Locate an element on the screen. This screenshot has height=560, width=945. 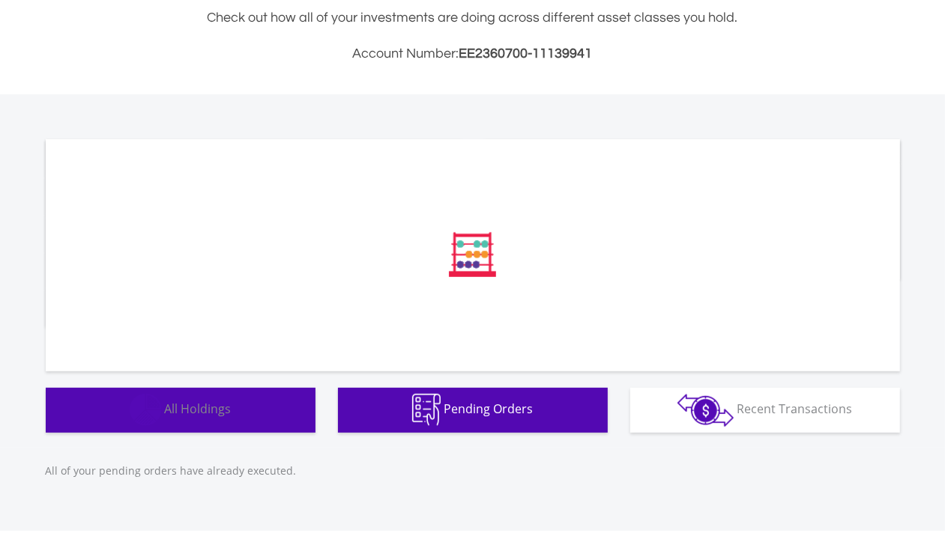
h3: Account Number: is located at coordinates (473, 54).